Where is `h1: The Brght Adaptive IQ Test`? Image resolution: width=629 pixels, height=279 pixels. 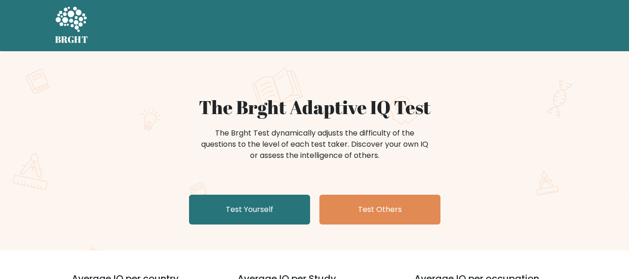
h1: The Brght Adaptive IQ Test is located at coordinates (315, 107).